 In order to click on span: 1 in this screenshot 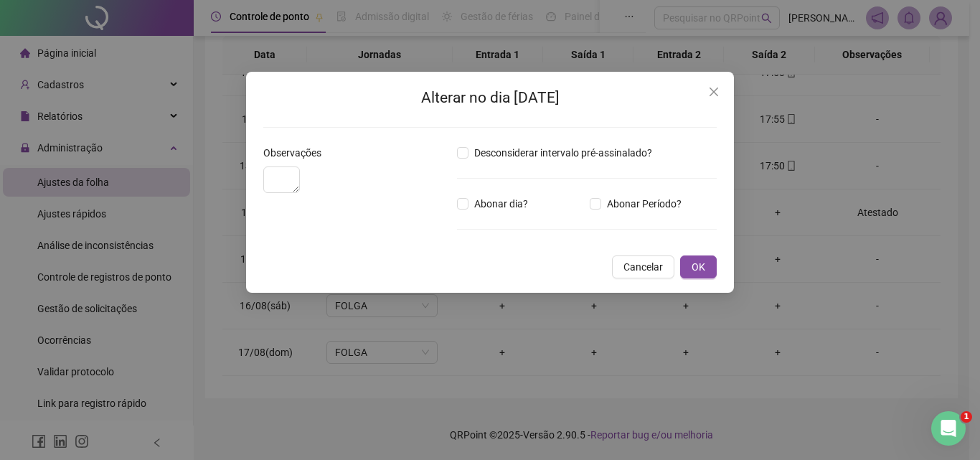, I will do `click(966, 417)`.